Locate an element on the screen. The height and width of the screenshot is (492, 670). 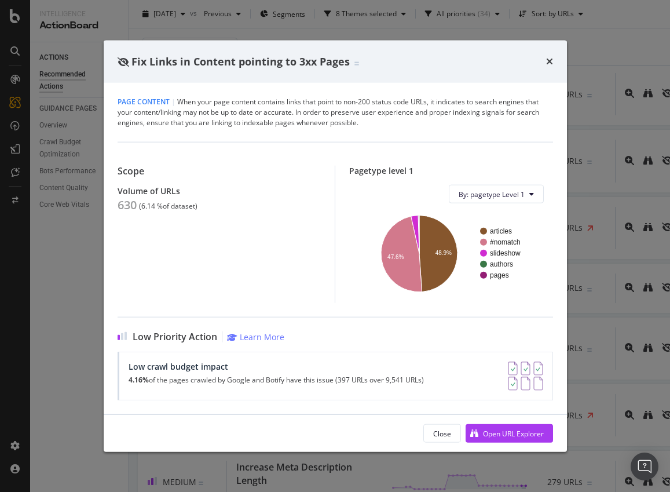
div: Scope is located at coordinates (219, 171).